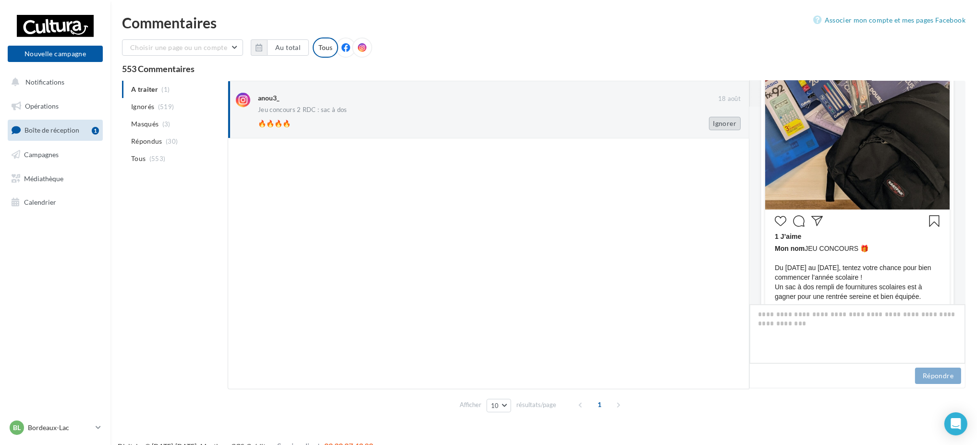 This screenshot has height=445, width=977. What do you see at coordinates (55, 54) in the screenshot?
I see `button: Nouvelle campagne` at bounding box center [55, 54].